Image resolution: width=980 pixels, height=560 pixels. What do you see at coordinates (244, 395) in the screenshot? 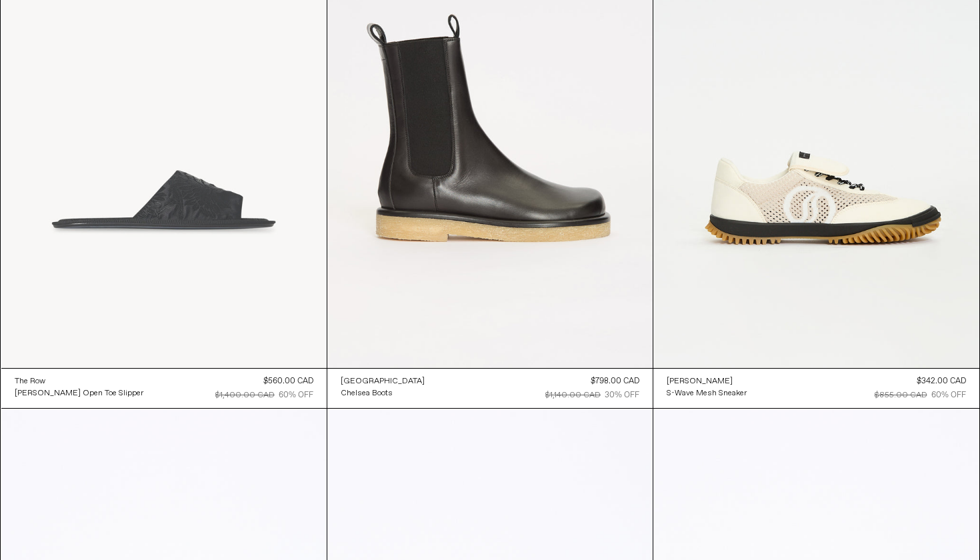
I see `div: $1,400.00 CAD` at bounding box center [244, 395].